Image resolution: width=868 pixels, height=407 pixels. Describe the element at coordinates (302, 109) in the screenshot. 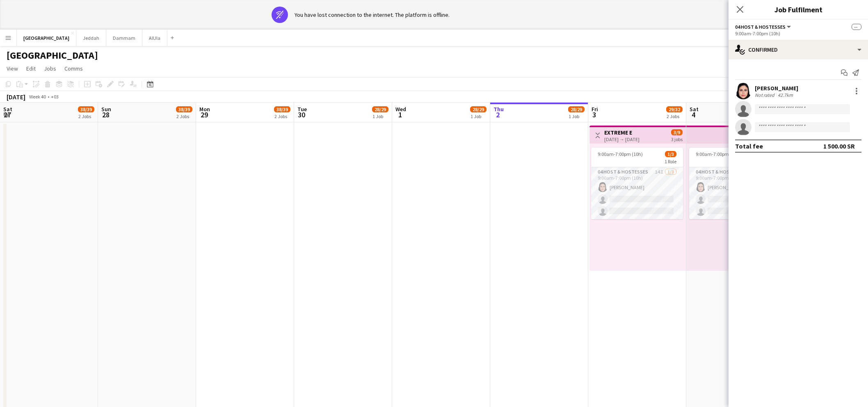

I see `span: Tue` at that location.